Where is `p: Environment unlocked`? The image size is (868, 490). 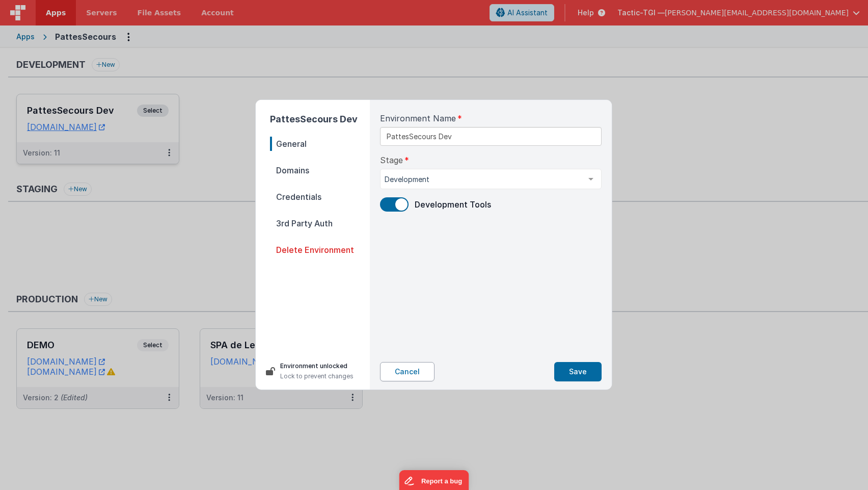
p: Environment unlocked is located at coordinates (317, 366).